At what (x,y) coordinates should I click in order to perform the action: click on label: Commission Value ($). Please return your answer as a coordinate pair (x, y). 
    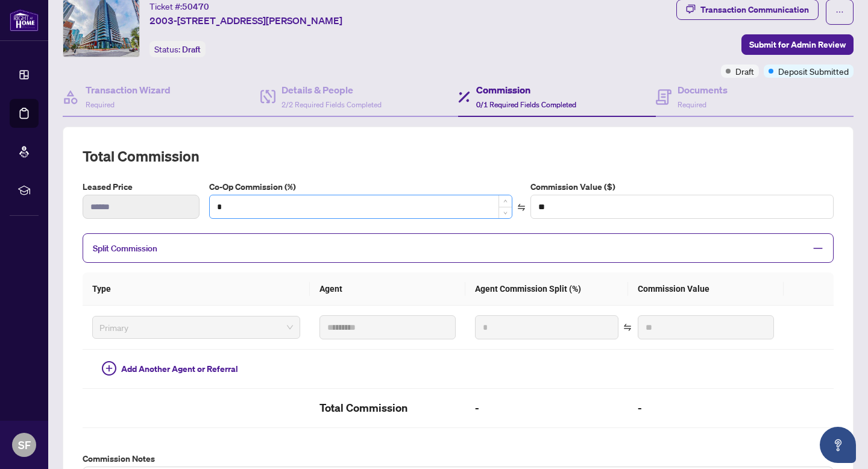
    Looking at the image, I should click on (682, 187).